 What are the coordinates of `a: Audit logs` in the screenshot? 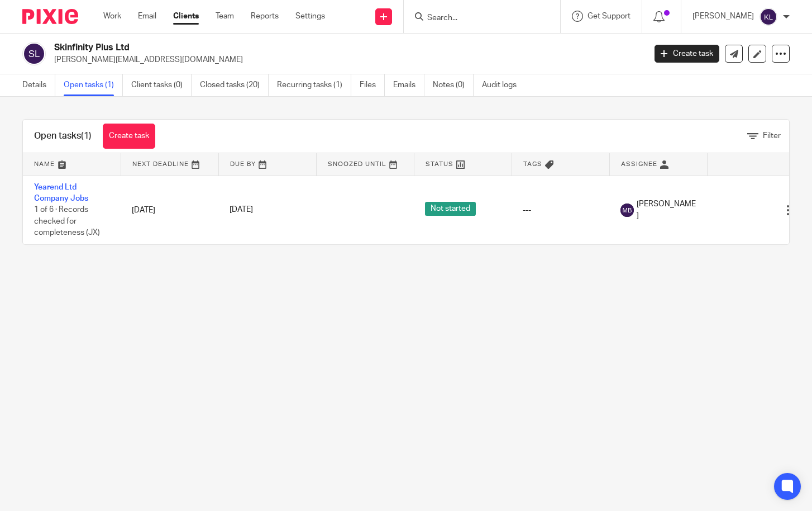 It's located at (503, 85).